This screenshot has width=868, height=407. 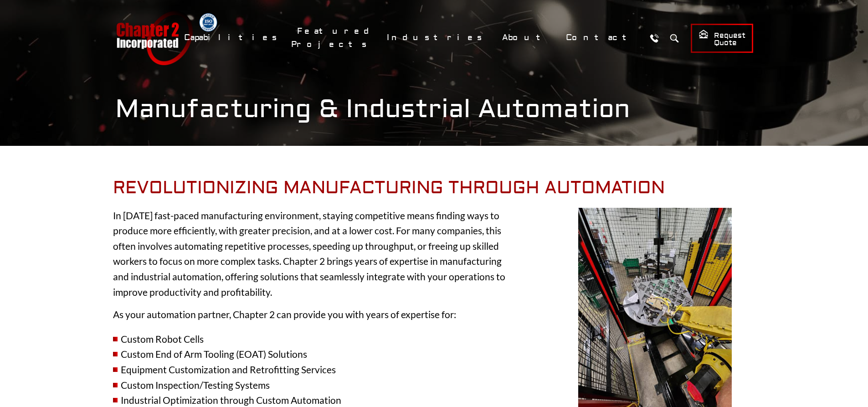 What do you see at coordinates (674, 38) in the screenshot?
I see `button: Search` at bounding box center [674, 38].